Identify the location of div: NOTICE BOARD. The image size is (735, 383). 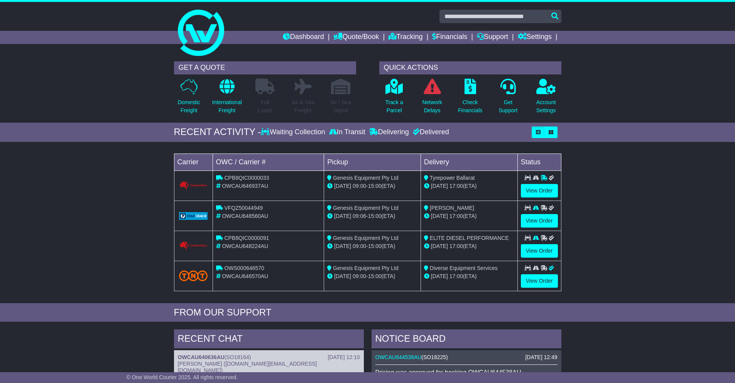
(467, 340).